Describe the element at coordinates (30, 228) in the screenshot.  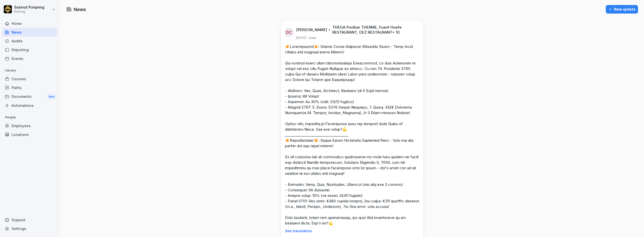
I see `div: Settings` at that location.